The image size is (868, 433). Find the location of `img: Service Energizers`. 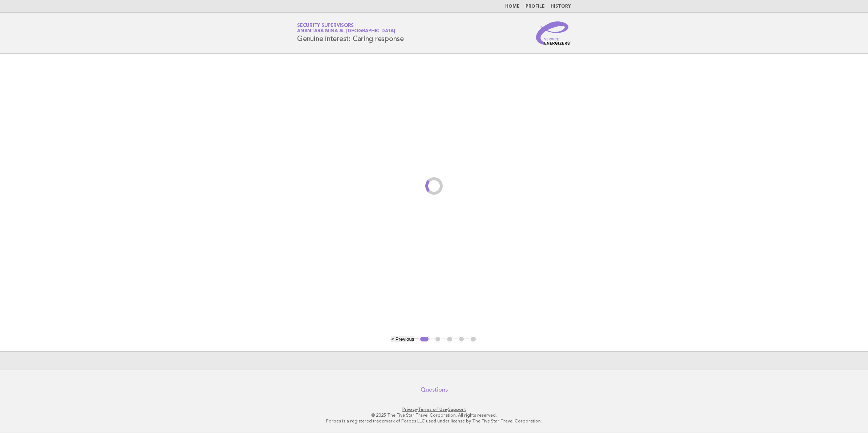

img: Service Energizers is located at coordinates (553, 33).